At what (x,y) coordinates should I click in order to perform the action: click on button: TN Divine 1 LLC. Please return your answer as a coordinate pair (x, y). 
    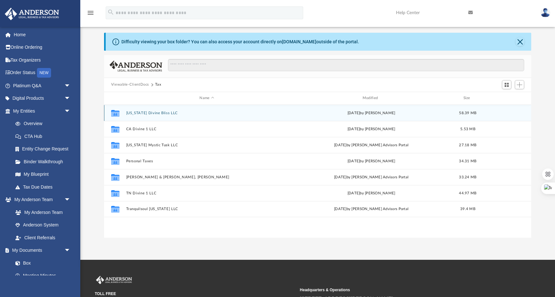
    Looking at the image, I should click on (206, 193).